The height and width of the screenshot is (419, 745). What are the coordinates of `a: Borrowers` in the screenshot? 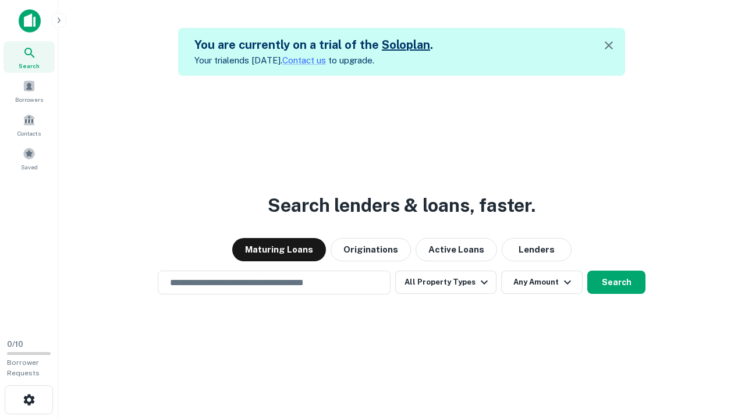 It's located at (29, 91).